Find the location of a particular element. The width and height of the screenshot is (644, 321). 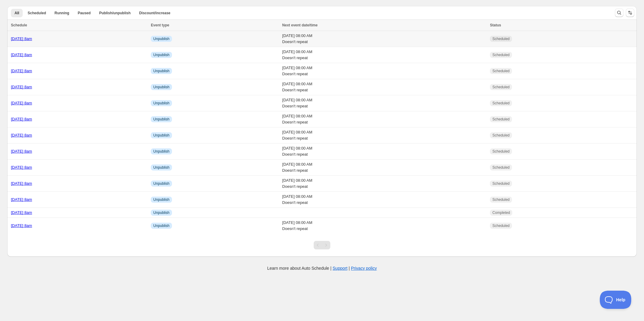

span: All is located at coordinates (16, 13).